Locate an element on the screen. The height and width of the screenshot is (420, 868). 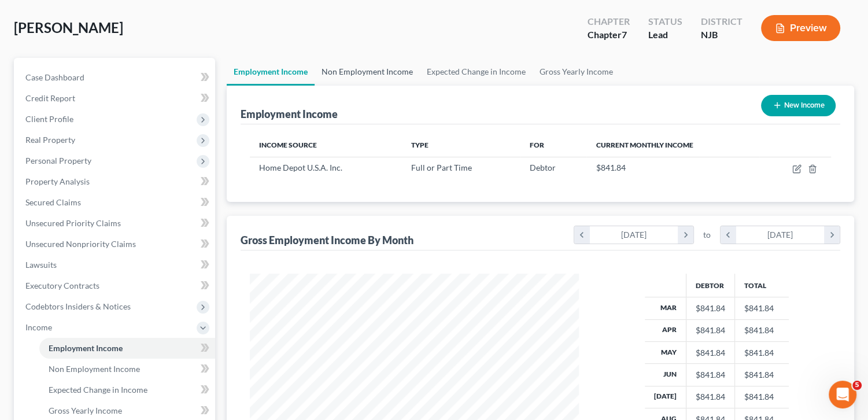
div: NJB is located at coordinates (722, 35).